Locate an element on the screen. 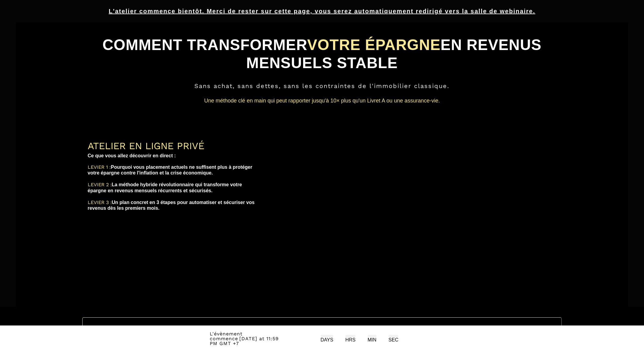  span: Sans achat, sans dettes, sans les contraintes de l'immobilier classique. is located at coordinates (322, 86).